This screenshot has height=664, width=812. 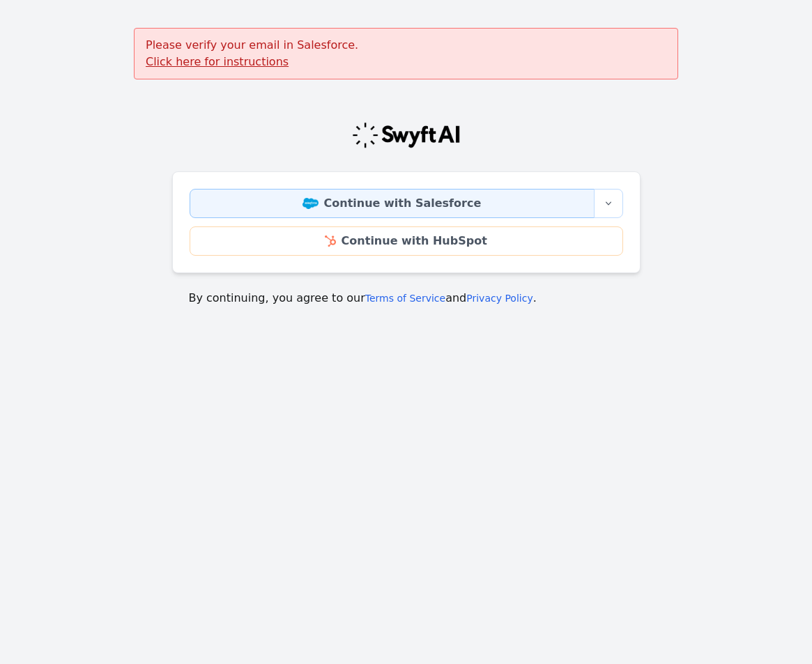 What do you see at coordinates (405, 298) in the screenshot?
I see `a: Terms of Service` at bounding box center [405, 298].